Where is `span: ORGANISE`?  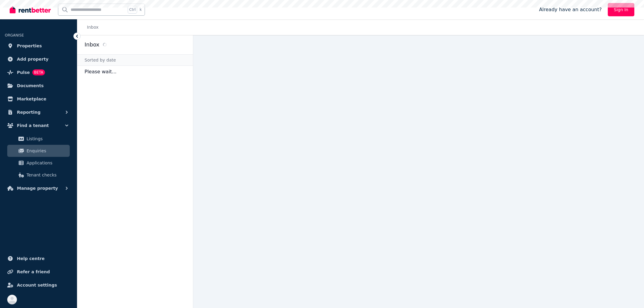
span: ORGANISE is located at coordinates (14, 35).